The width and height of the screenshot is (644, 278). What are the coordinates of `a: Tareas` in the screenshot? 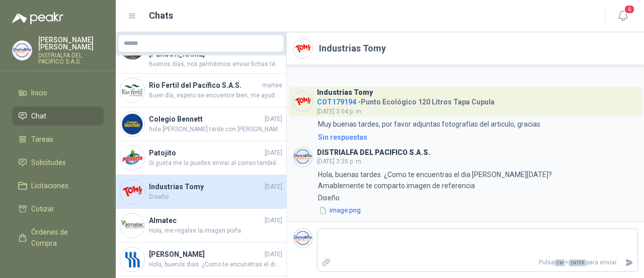 It's located at (58, 139).